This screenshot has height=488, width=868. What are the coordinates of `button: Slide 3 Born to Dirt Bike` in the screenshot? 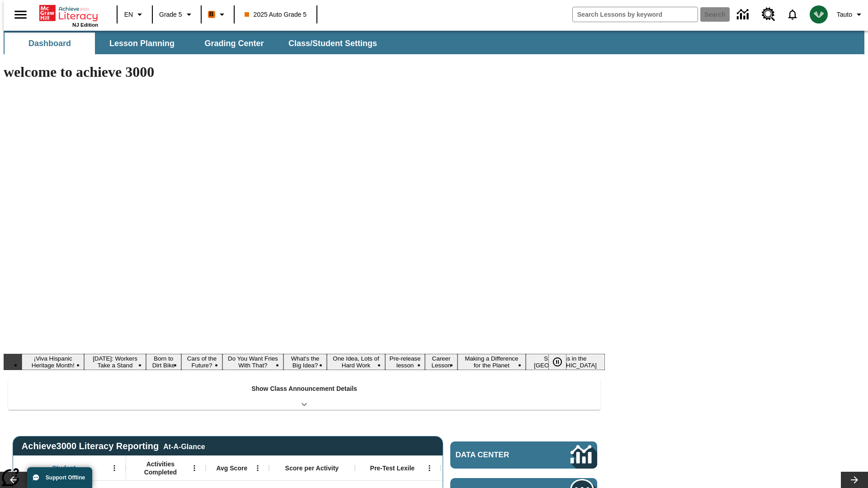 It's located at (163, 362).